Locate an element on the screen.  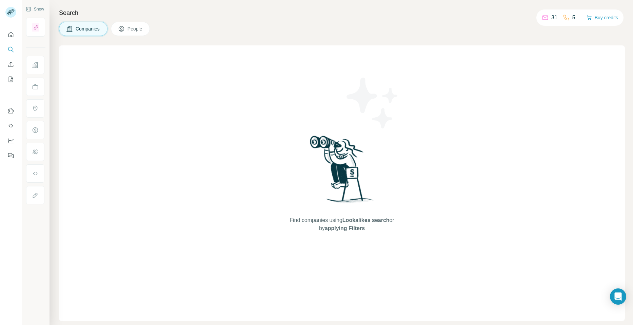
button: Dashboard is located at coordinates (11, 141).